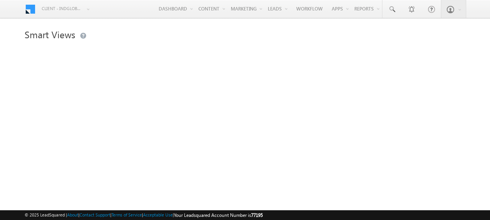 This screenshot has width=490, height=220. What do you see at coordinates (158, 214) in the screenshot?
I see `a: Acceptable Use` at bounding box center [158, 214].